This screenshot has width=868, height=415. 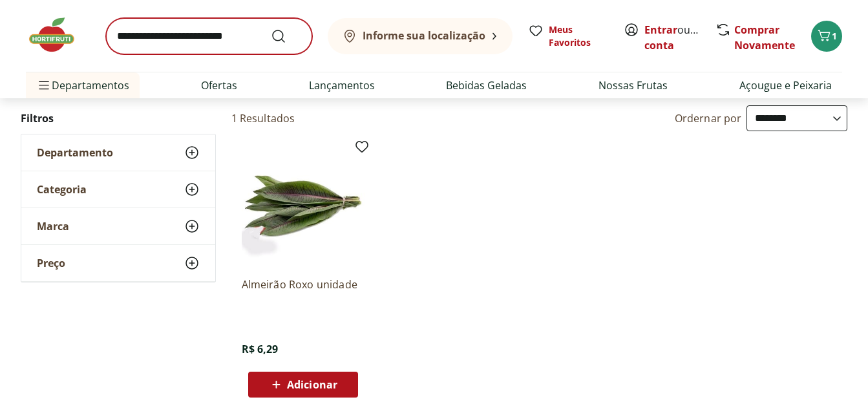 I want to click on button: Submit Search, so click(x=286, y=36).